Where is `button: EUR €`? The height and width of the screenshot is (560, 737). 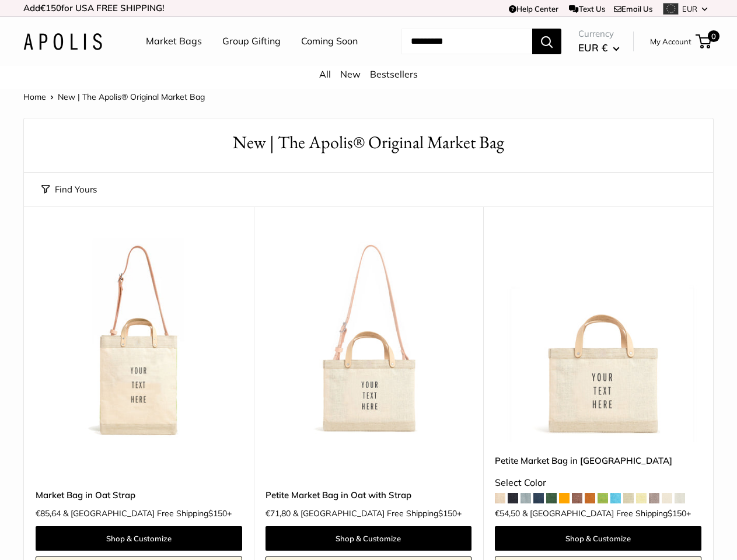
button: EUR € is located at coordinates (598, 48).